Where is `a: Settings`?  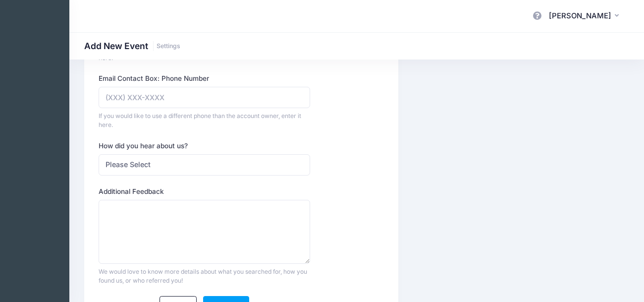 a: Settings is located at coordinates (169, 46).